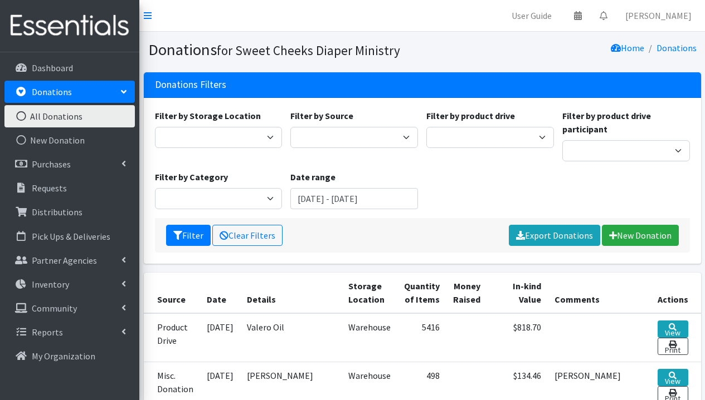 Image resolution: width=705 pixels, height=400 pixels. What do you see at coordinates (672, 346) in the screenshot?
I see `a: Print` at bounding box center [672, 346].